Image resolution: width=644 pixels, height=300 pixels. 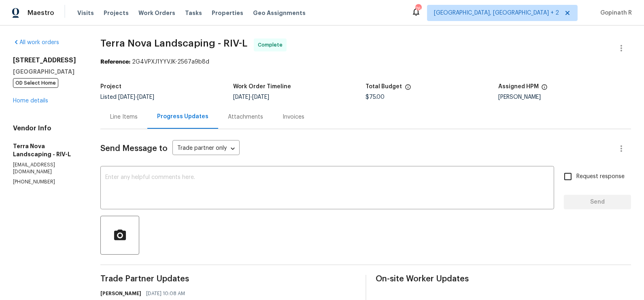 I want to click on h5: Total Budget, so click(x=384, y=87).